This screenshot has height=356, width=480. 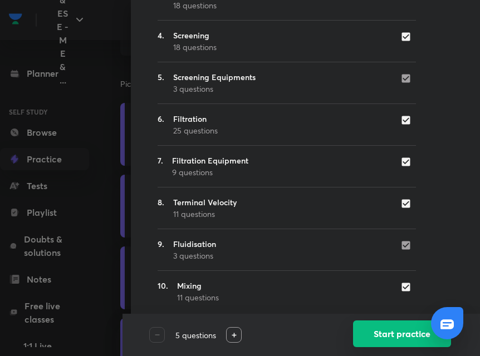 I want to click on h5: 6., so click(x=161, y=125).